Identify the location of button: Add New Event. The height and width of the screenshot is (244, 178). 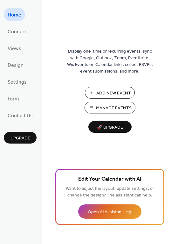
(109, 93).